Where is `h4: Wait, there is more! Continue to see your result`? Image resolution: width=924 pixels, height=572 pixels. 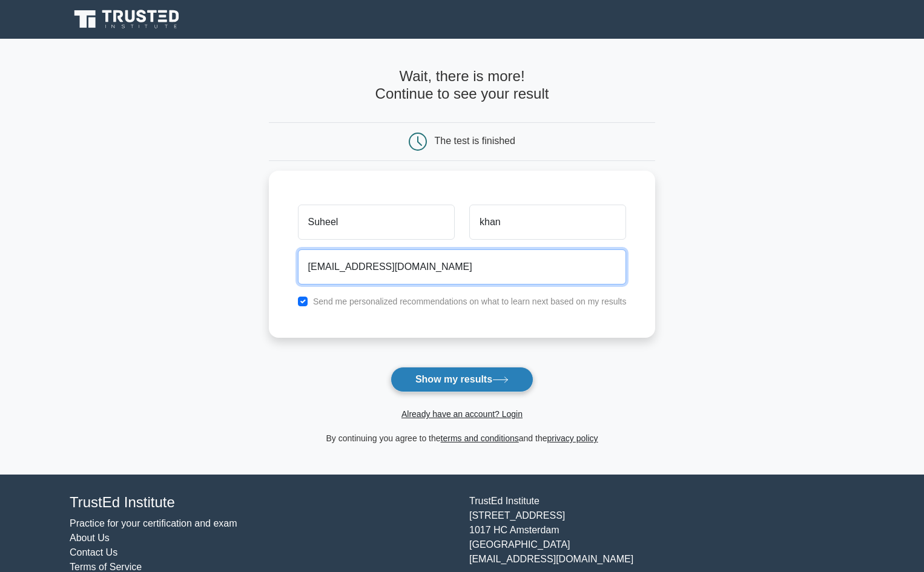 h4: Wait, there is more! Continue to see your result is located at coordinates (462, 85).